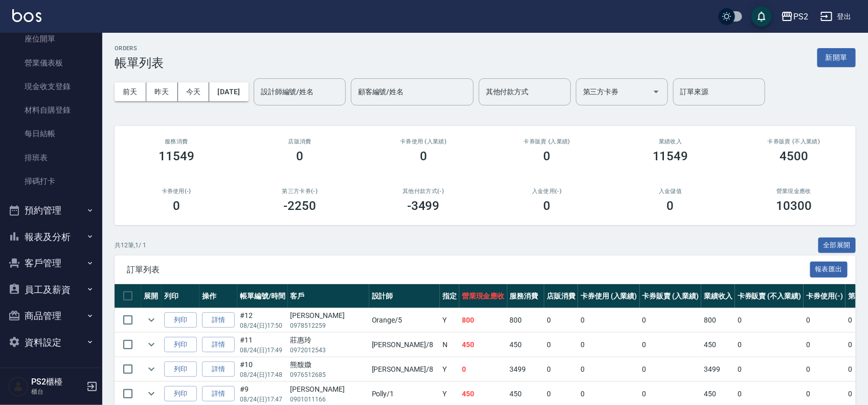 This screenshot has height=405, width=868. I want to click on th: 服務消費, so click(526, 296).